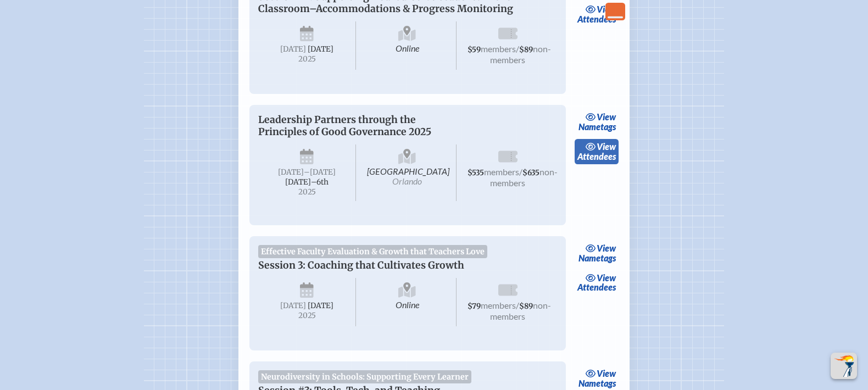  What do you see at coordinates (407, 180) in the screenshot?
I see `span: Orlando` at bounding box center [407, 180].